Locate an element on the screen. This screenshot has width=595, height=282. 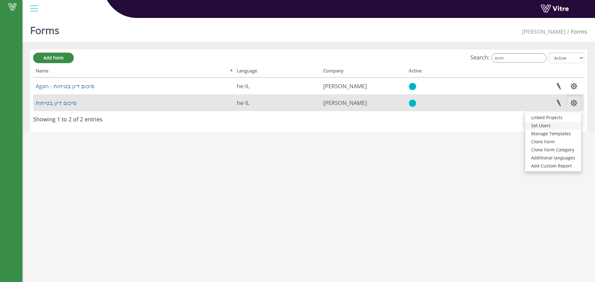
a: Clone Form is located at coordinates (553, 142).